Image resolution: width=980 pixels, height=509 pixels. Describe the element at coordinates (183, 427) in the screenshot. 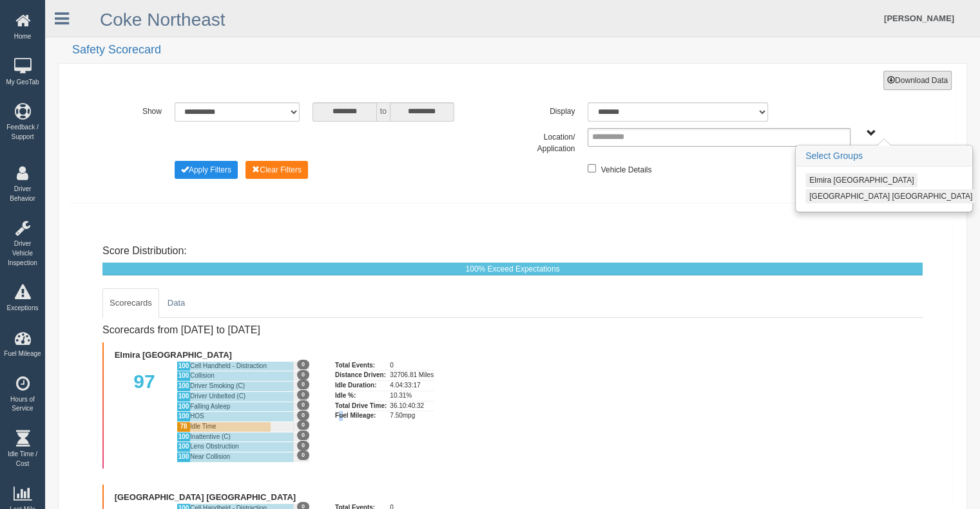

I see `div: 78` at that location.